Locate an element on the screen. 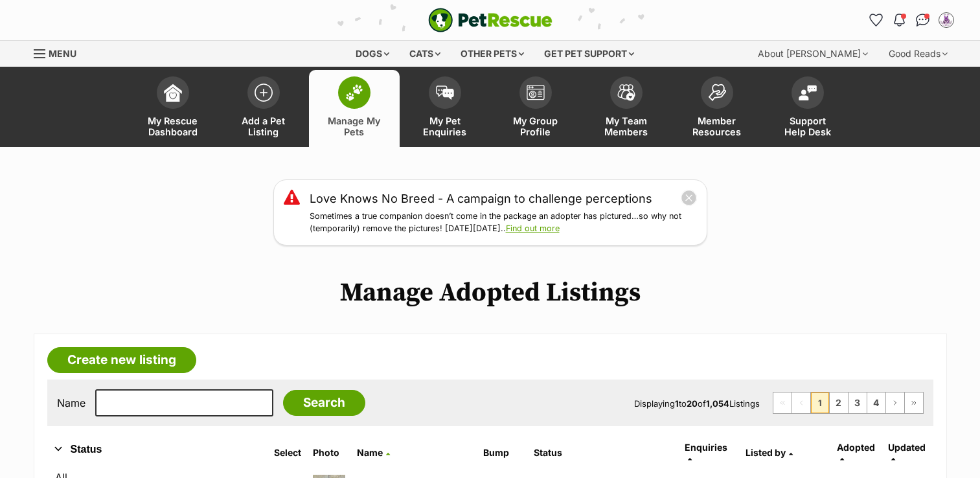  nav: Pagination is located at coordinates (848, 403).